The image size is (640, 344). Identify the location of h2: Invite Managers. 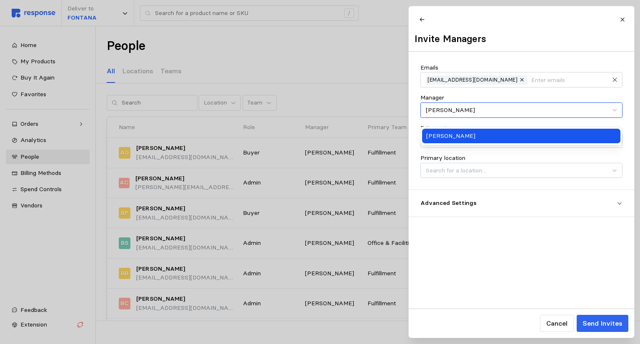
(451, 39).